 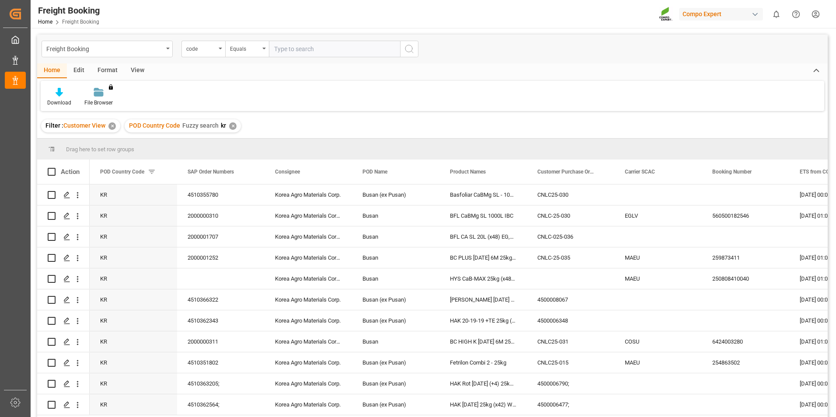 What do you see at coordinates (796, 14) in the screenshot?
I see `button: Help Center` at bounding box center [796, 14].